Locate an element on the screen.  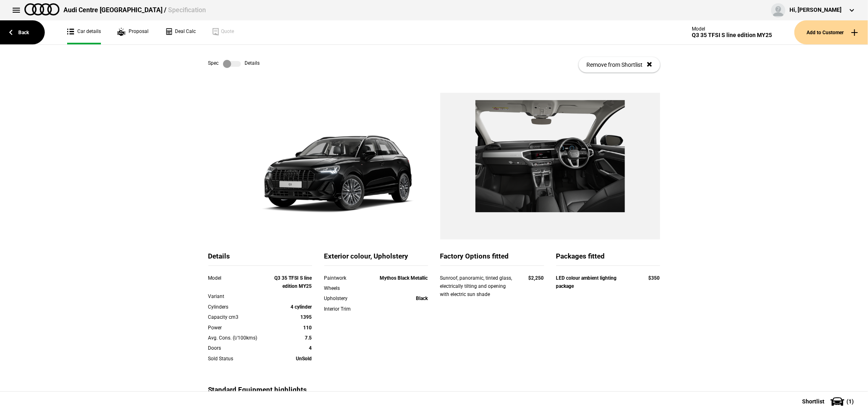
div: Cylinders is located at coordinates (239, 307).